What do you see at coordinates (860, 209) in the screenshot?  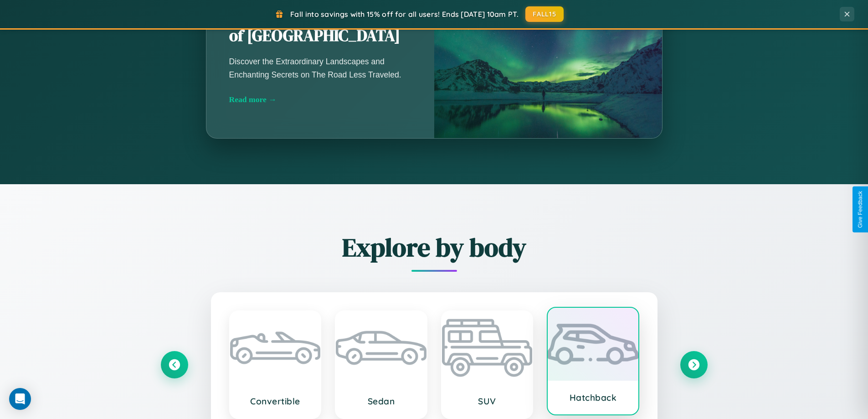 I see `div: Give Feedback` at bounding box center [860, 209].